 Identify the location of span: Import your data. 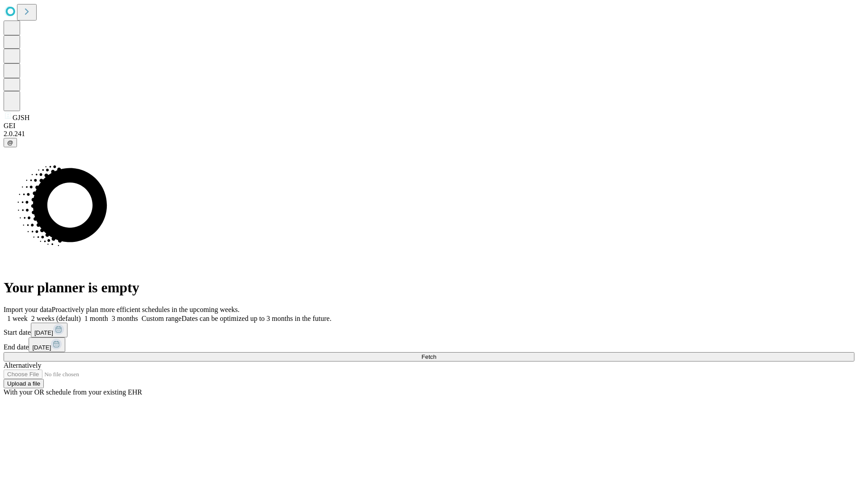
(28, 310).